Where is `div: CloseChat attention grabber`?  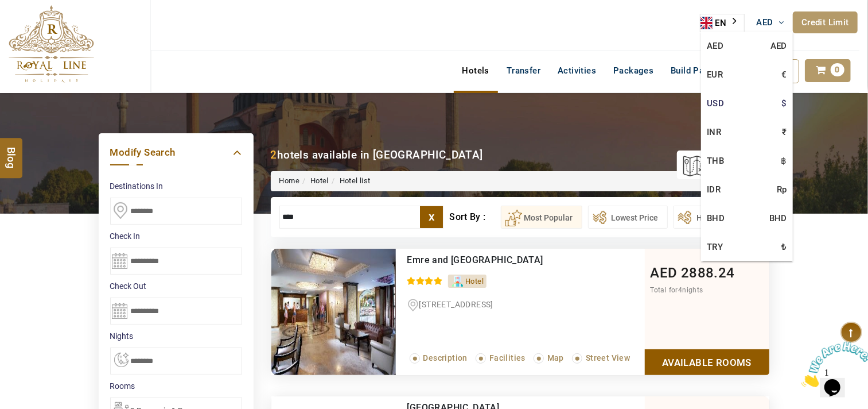 div: CloseChat attention grabber is located at coordinates (35, 27).